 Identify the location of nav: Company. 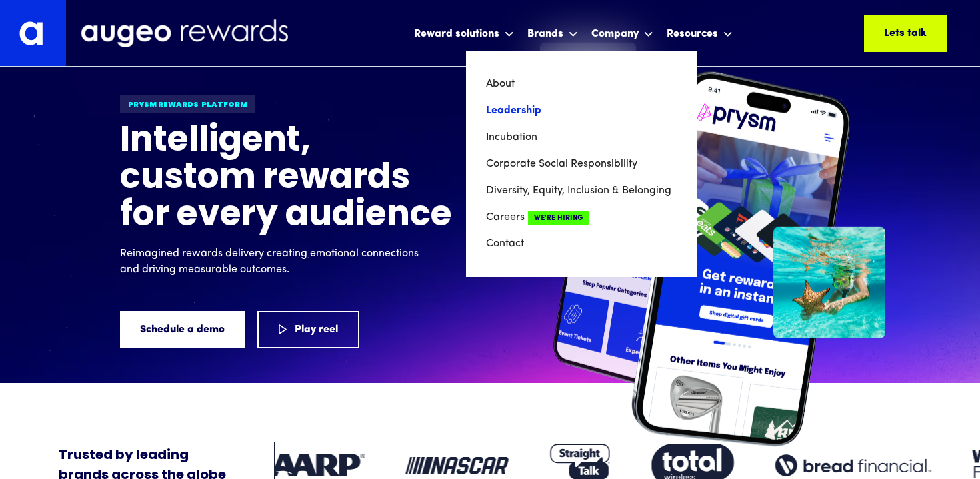
(581, 164).